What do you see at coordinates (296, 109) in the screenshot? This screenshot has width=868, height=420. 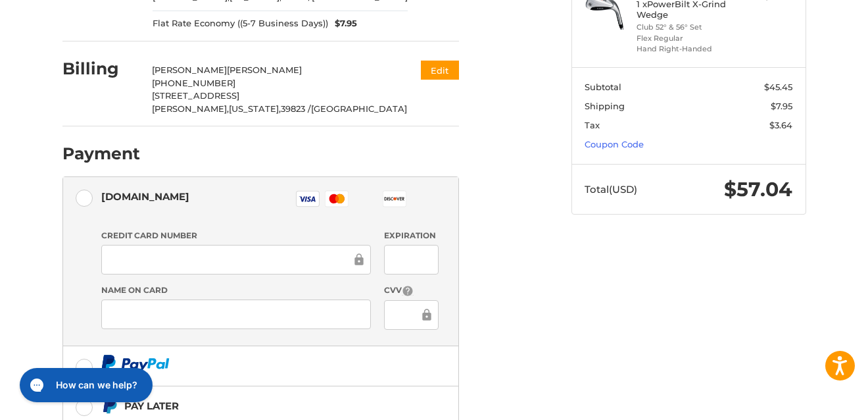 I see `span: 39823 /` at bounding box center [296, 109].